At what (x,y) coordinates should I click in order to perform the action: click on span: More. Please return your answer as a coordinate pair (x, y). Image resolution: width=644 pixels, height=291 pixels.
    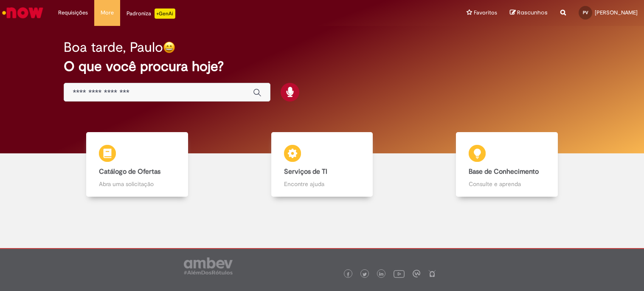
    Looking at the image, I should click on (107, 13).